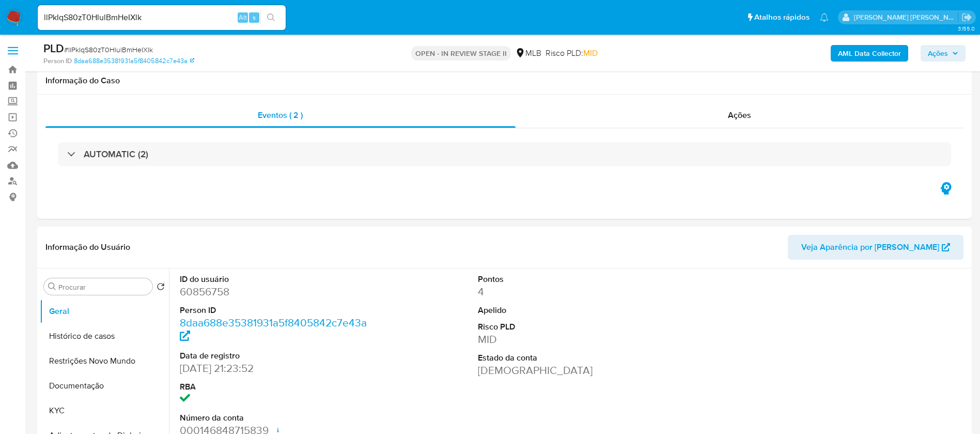 The image size is (980, 434). I want to click on dt: Apelido, so click(572, 310).